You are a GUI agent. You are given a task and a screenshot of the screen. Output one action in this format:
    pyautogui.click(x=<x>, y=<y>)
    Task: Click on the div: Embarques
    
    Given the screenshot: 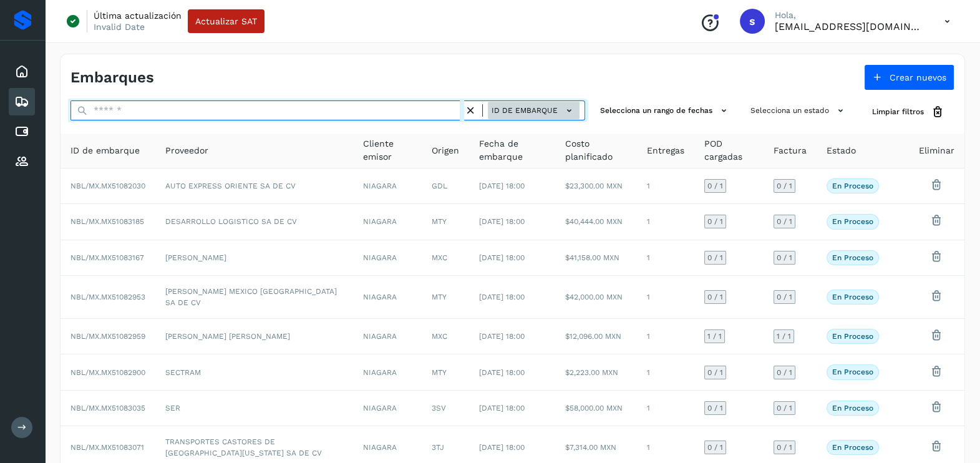 What is the action you would take?
    pyautogui.click(x=22, y=101)
    